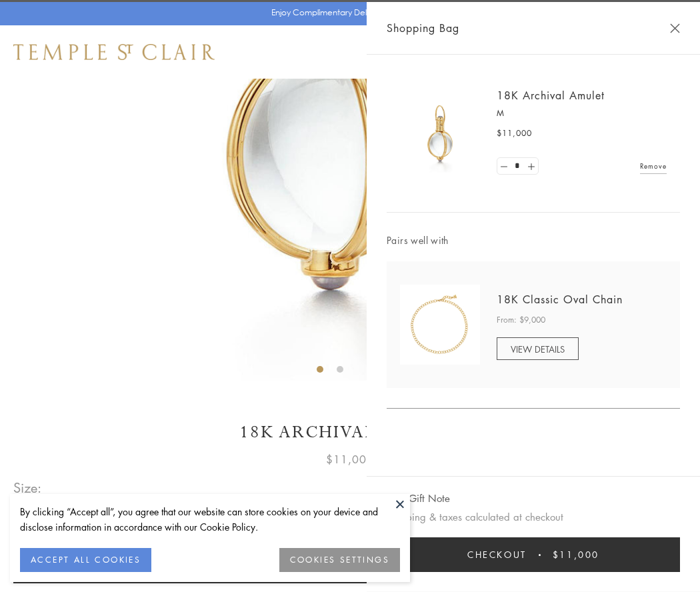 The width and height of the screenshot is (700, 592). What do you see at coordinates (497, 555) in the screenshot?
I see `span: Checkout` at bounding box center [497, 555].